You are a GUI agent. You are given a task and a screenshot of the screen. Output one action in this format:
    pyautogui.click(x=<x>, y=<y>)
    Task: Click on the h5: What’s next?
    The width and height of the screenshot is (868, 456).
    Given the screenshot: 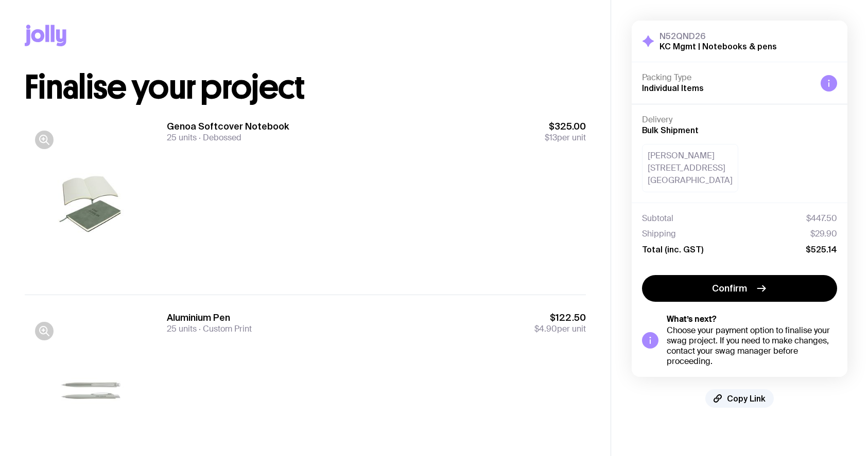 What is the action you would take?
    pyautogui.click(x=751, y=319)
    